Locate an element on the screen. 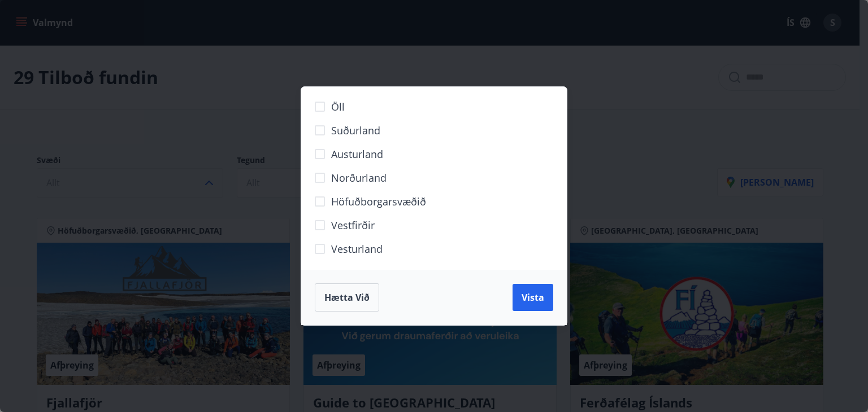 This screenshot has height=412, width=868. button: Hætta við is located at coordinates (347, 298).